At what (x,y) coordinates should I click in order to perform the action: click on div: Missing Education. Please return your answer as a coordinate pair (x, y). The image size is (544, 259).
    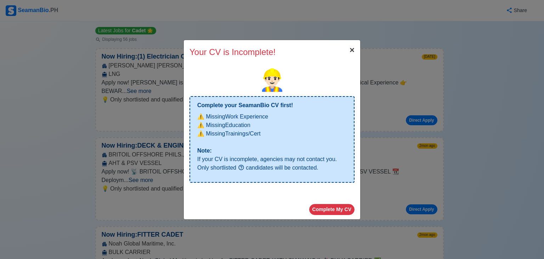
    Looking at the image, I should click on (233, 125).